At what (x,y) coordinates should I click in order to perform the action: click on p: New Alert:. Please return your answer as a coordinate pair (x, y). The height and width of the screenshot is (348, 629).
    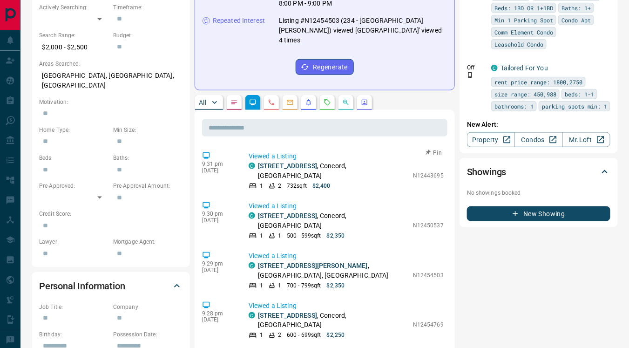
    Looking at the image, I should click on (539, 124).